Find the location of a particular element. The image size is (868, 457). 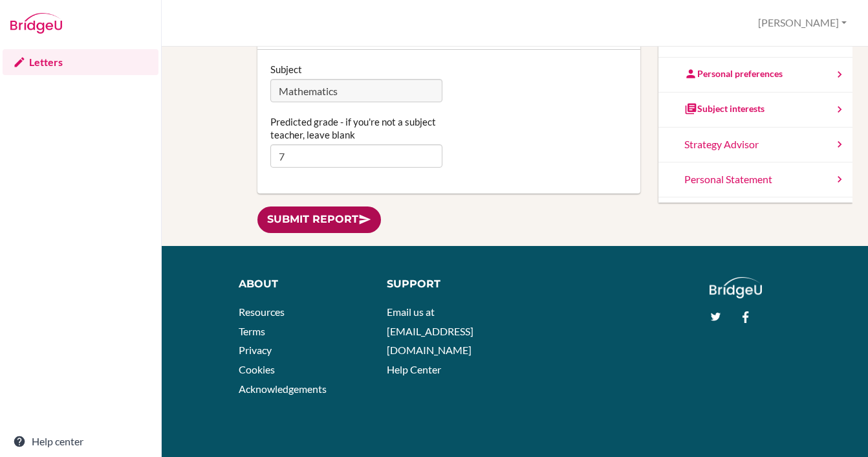

img: Bridge-U is located at coordinates (36, 23).